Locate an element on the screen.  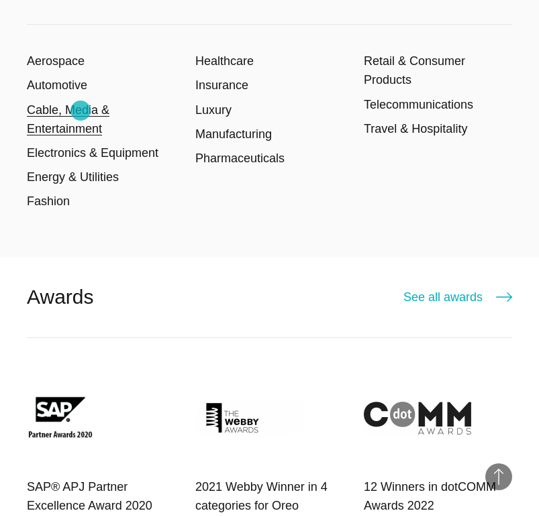
a: Luxury is located at coordinates (213, 110).